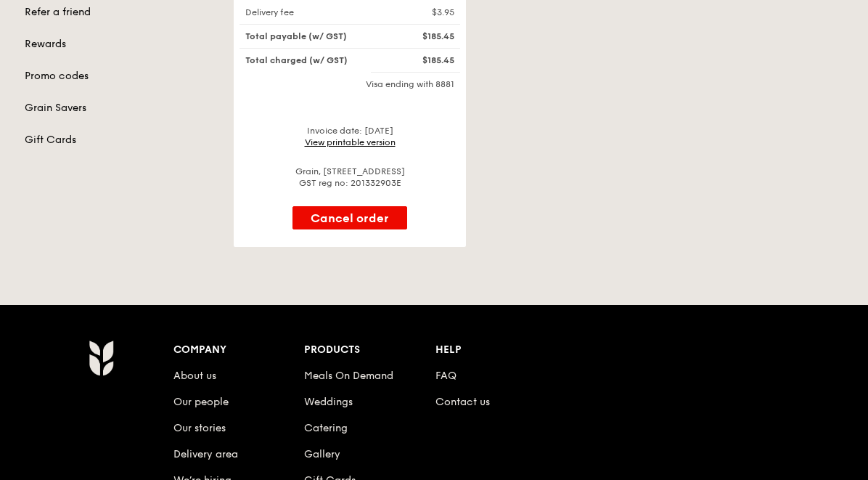  I want to click on div: Products, so click(370, 350).